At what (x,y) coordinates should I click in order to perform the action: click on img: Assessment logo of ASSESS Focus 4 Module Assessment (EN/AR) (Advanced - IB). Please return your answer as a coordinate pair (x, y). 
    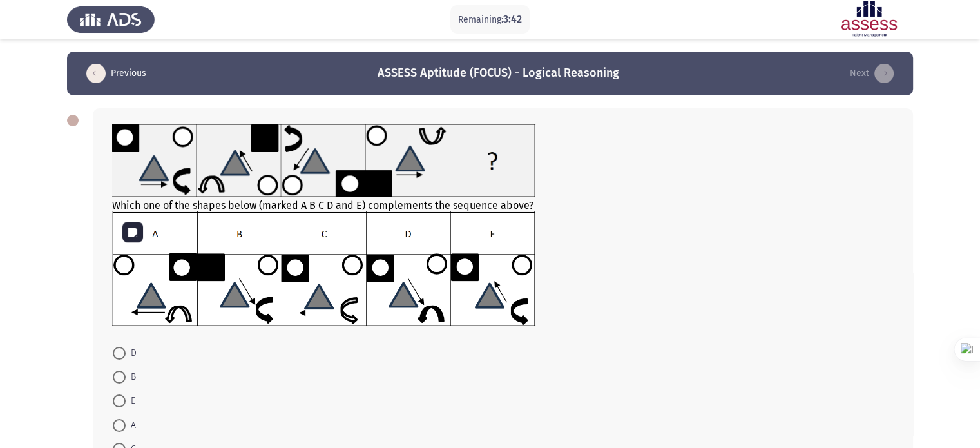
    Looking at the image, I should click on (869, 19).